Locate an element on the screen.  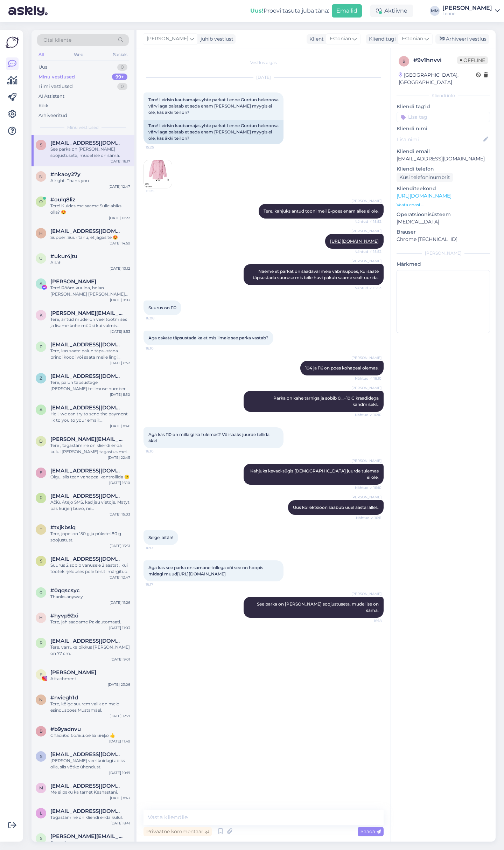
p: Klienditeekond is located at coordinates (443, 189).